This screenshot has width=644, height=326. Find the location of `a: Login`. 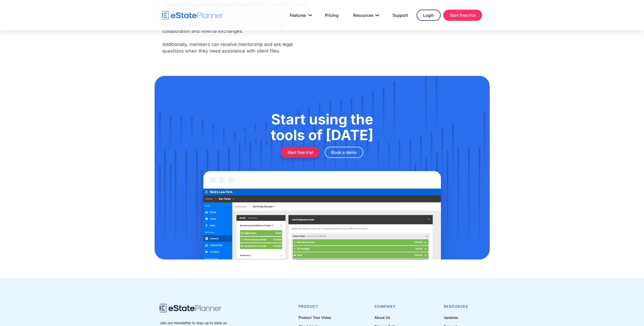

a: Login is located at coordinates (428, 15).